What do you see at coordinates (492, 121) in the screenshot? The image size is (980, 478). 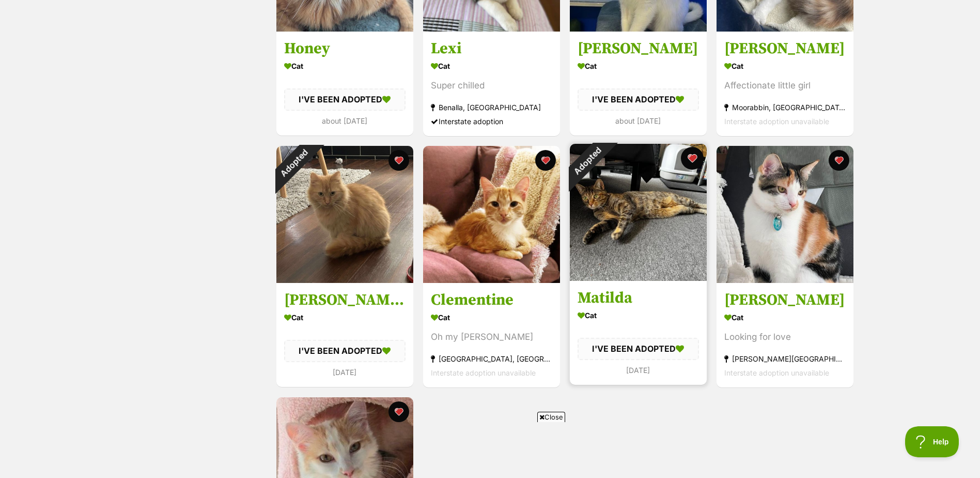 I see `div: Interstate adoption` at bounding box center [492, 121].